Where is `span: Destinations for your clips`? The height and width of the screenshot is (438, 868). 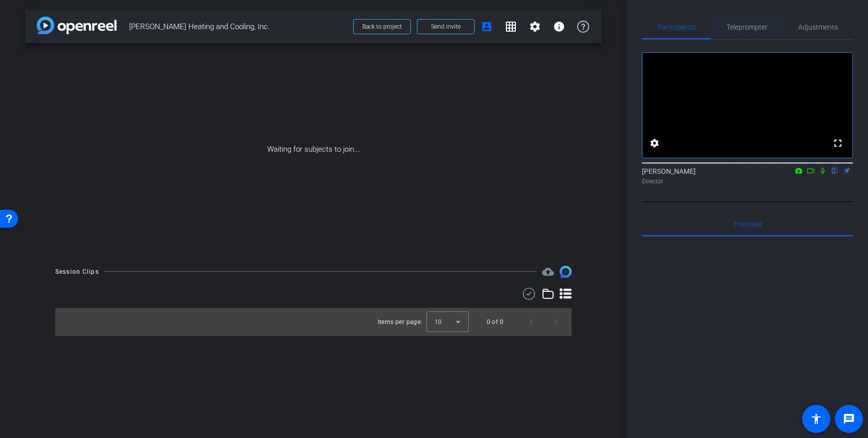
span: Destinations for your clips is located at coordinates (548, 272).